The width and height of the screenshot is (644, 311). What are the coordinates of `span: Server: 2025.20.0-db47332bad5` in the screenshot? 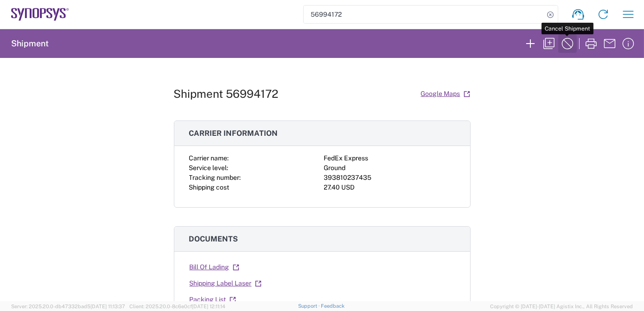 It's located at (68, 307).